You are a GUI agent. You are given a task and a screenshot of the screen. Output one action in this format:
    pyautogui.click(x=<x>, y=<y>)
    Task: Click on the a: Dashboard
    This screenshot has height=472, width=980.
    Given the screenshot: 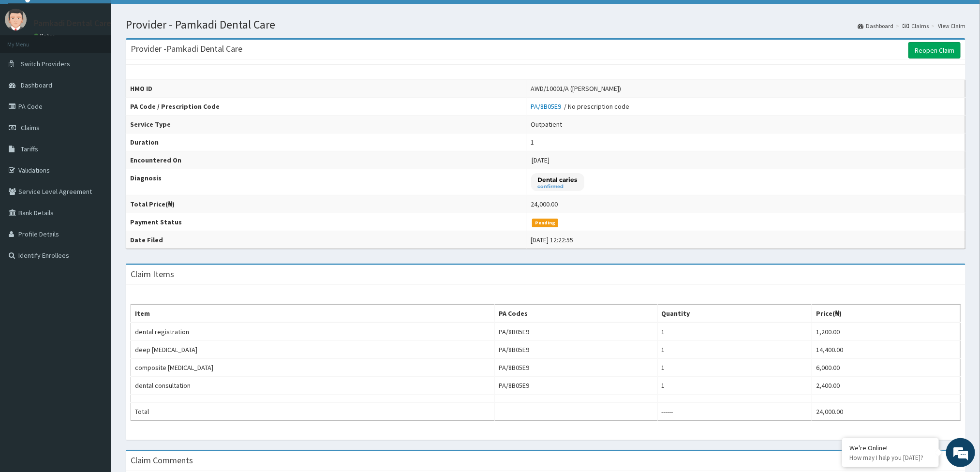 What is the action you would take?
    pyautogui.click(x=875, y=26)
    